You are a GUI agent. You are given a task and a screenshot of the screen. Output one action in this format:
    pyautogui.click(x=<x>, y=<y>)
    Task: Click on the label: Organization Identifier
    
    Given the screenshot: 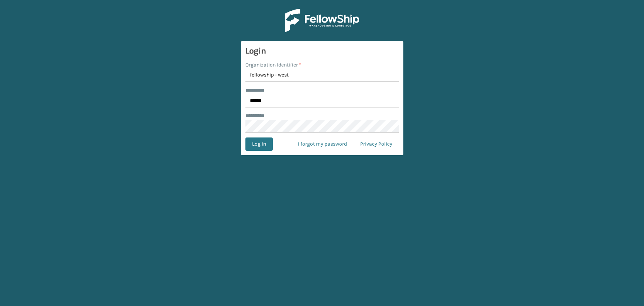 What is the action you would take?
    pyautogui.click(x=273, y=65)
    